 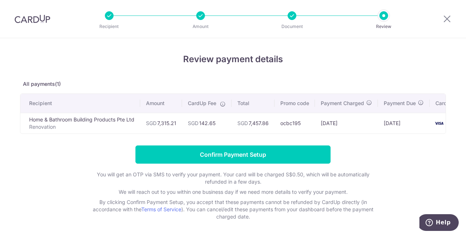 What do you see at coordinates (400, 103) in the screenshot?
I see `span: Payment Due` at bounding box center [400, 103].